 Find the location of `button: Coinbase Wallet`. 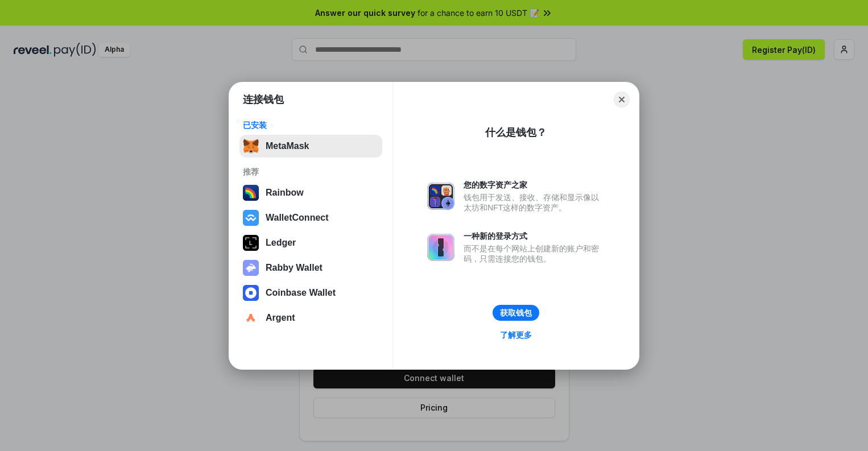

button: Coinbase Wallet is located at coordinates (311, 293).